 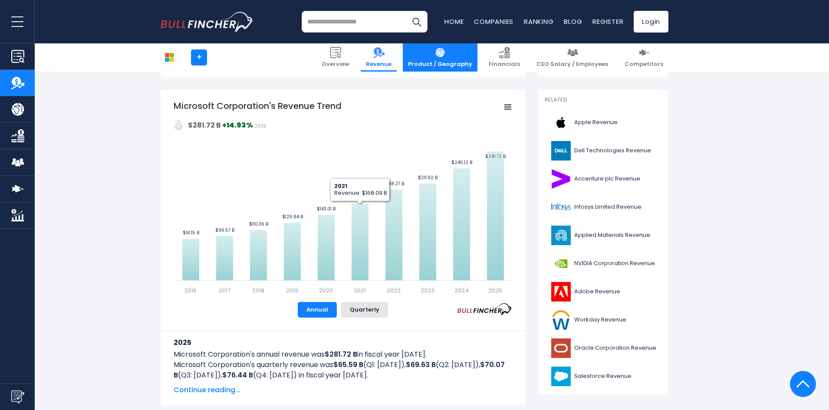 What do you see at coordinates (573, 21) in the screenshot?
I see `a: Blog` at bounding box center [573, 21].